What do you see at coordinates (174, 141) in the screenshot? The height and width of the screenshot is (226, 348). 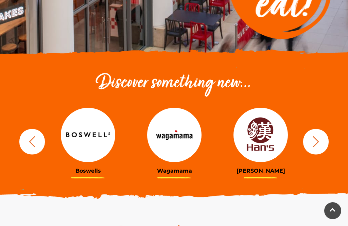 I see `a: Wagamama` at bounding box center [174, 141].